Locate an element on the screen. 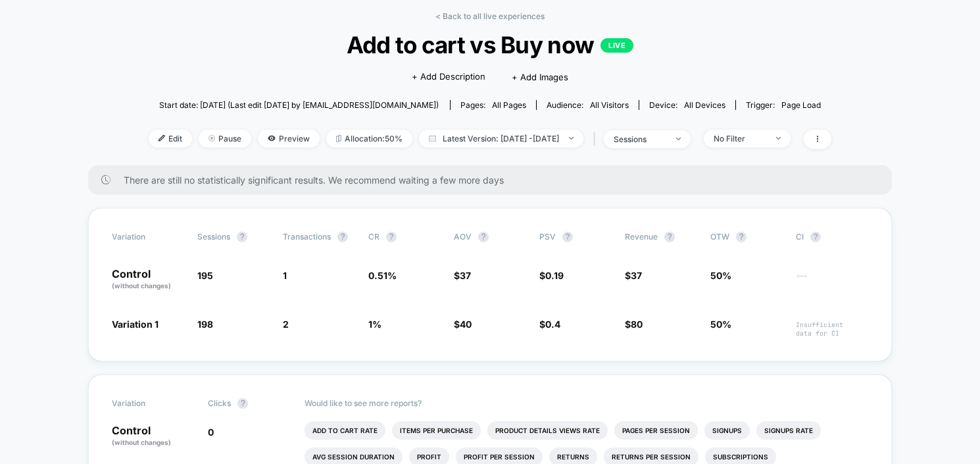 This screenshot has height=464, width=980. span: 0.4 is located at coordinates (552, 324).